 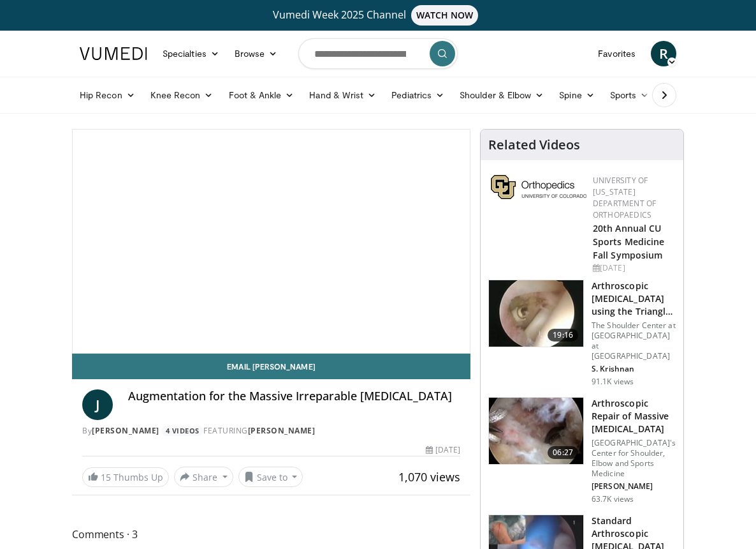 What do you see at coordinates (577, 95) in the screenshot?
I see `a: Spine` at bounding box center [577, 95].